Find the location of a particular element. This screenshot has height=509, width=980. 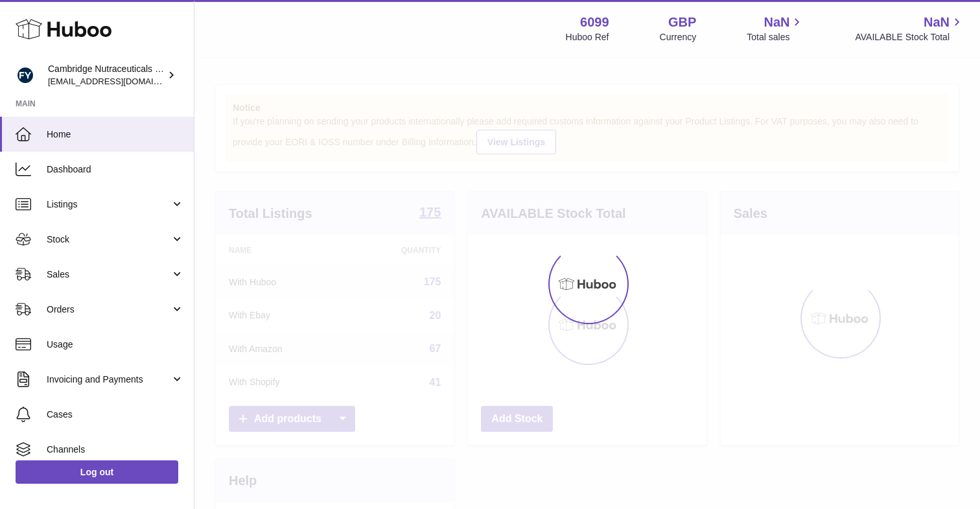

a: NaN AVAILABLE Stock Total is located at coordinates (909, 29).